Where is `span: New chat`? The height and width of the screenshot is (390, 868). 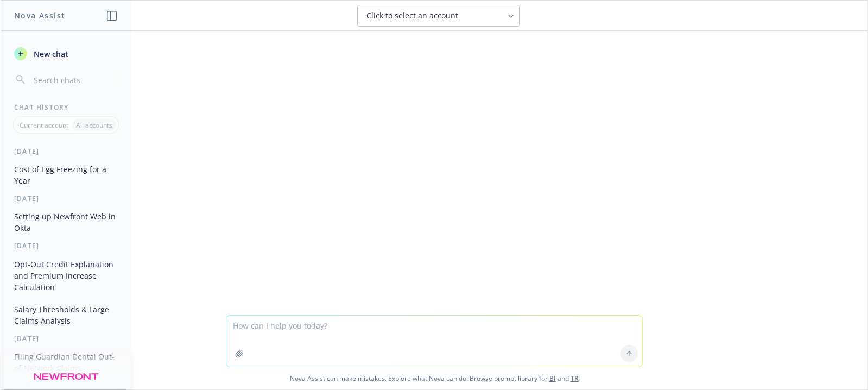
span: New chat is located at coordinates (50, 53).